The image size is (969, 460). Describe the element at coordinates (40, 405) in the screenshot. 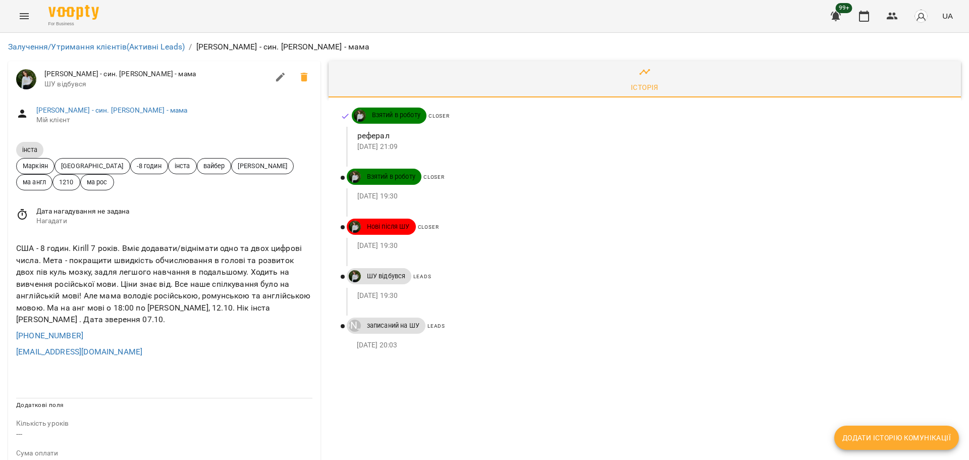

I see `span: Додаткові поля` at that location.